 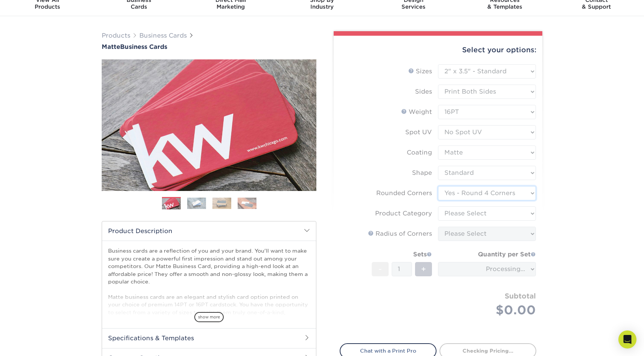 I want to click on a: Business Cards, so click(x=163, y=35).